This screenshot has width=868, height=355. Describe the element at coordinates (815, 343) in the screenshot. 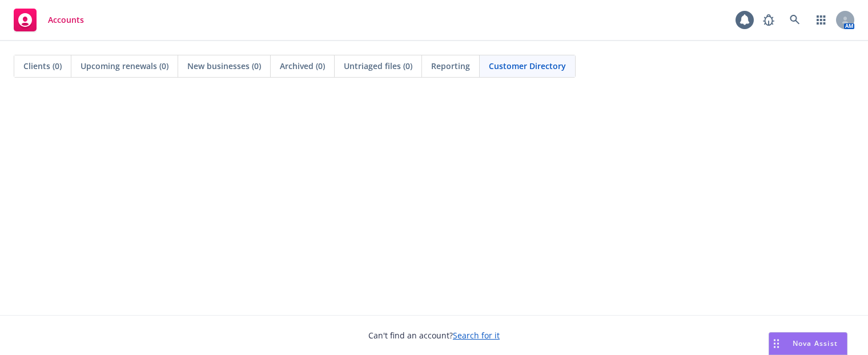

I see `span: Nova Assist` at that location.